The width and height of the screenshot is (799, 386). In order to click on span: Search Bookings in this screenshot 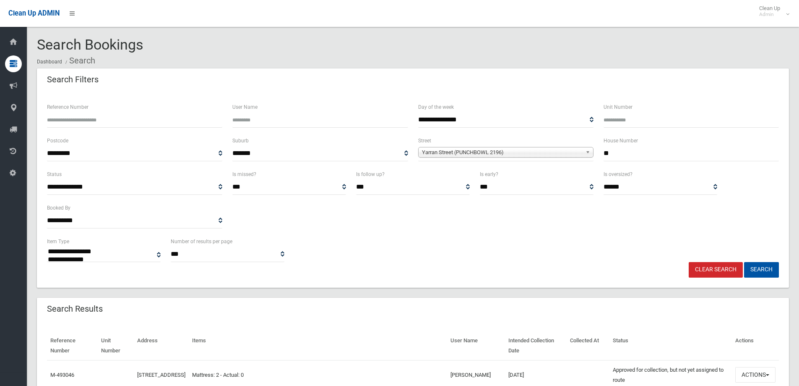, I will do `click(90, 44)`.